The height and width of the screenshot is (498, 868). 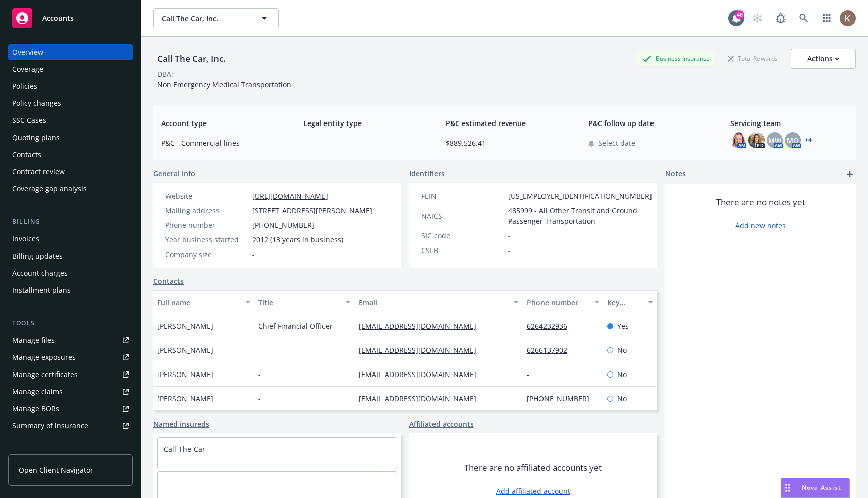 I want to click on span: Open Client Navigator, so click(x=55, y=470).